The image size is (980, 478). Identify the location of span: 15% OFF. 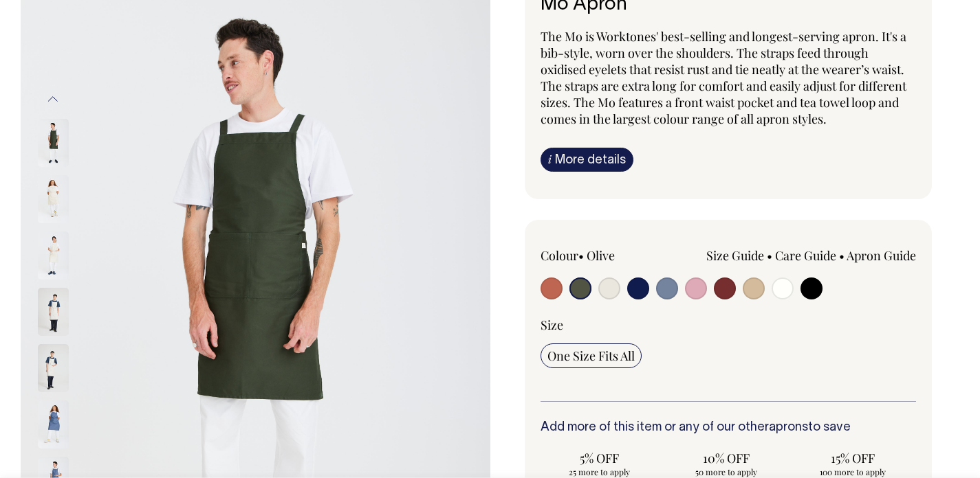
(852, 458).